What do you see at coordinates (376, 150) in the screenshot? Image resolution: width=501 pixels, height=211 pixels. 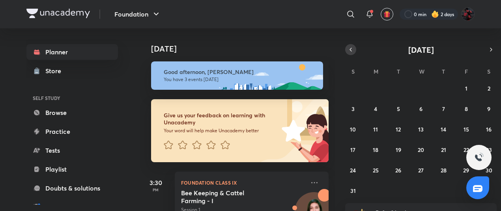 I see `button: August 18, 2025` at bounding box center [376, 150].